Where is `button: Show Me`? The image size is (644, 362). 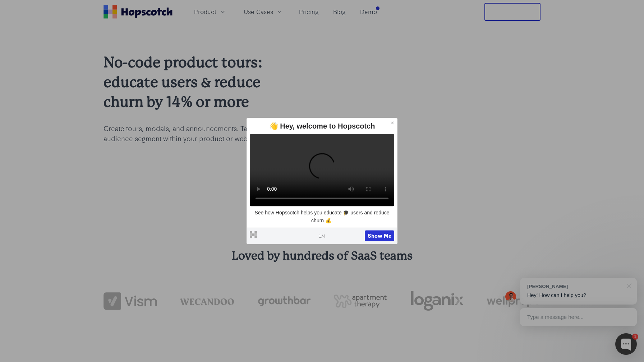
button: Show Me is located at coordinates (380, 236).